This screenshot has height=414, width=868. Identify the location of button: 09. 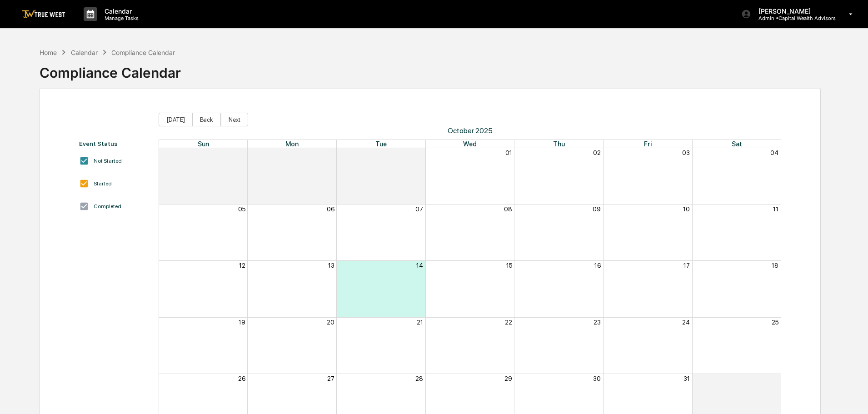
(597, 209).